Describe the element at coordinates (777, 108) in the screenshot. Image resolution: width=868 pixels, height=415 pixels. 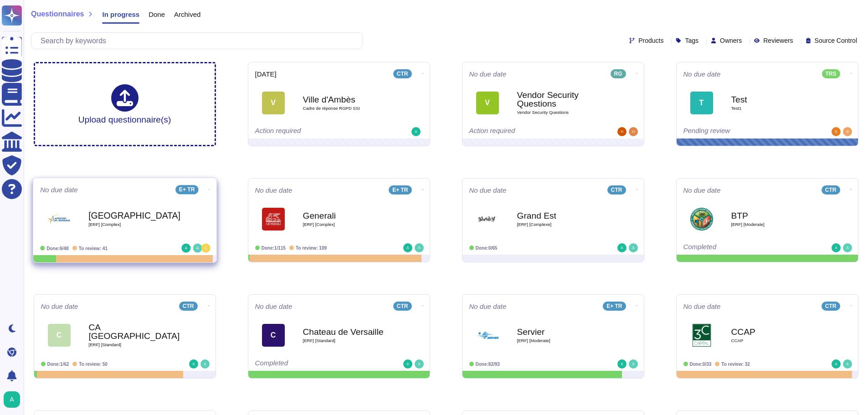
I see `span: Test1` at that location.